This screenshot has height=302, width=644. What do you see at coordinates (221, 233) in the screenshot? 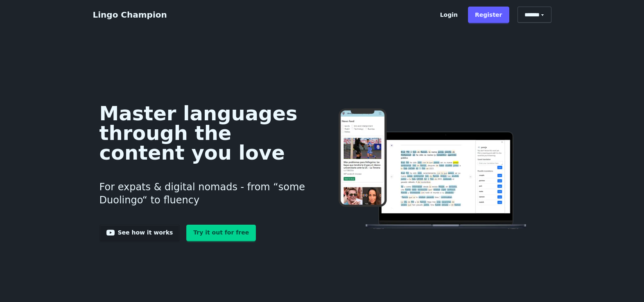
I see `a: Try it out for free` at bounding box center [221, 233].